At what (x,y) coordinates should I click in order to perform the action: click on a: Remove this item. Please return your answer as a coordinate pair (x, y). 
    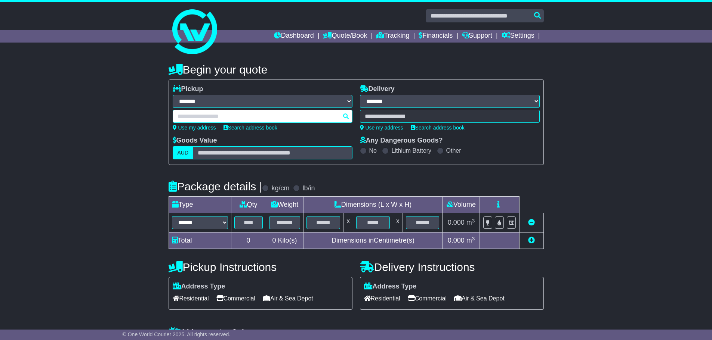
    Looking at the image, I should click on (531, 223).